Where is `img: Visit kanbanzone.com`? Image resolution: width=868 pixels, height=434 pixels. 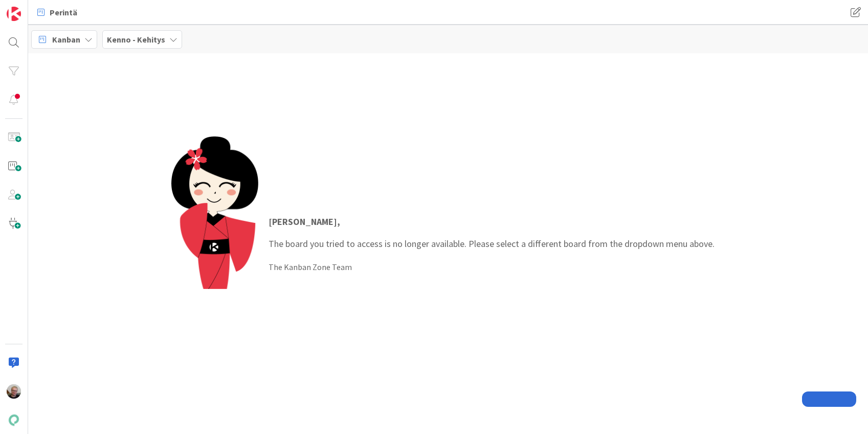
img: Visit kanbanzone.com is located at coordinates (14, 14).